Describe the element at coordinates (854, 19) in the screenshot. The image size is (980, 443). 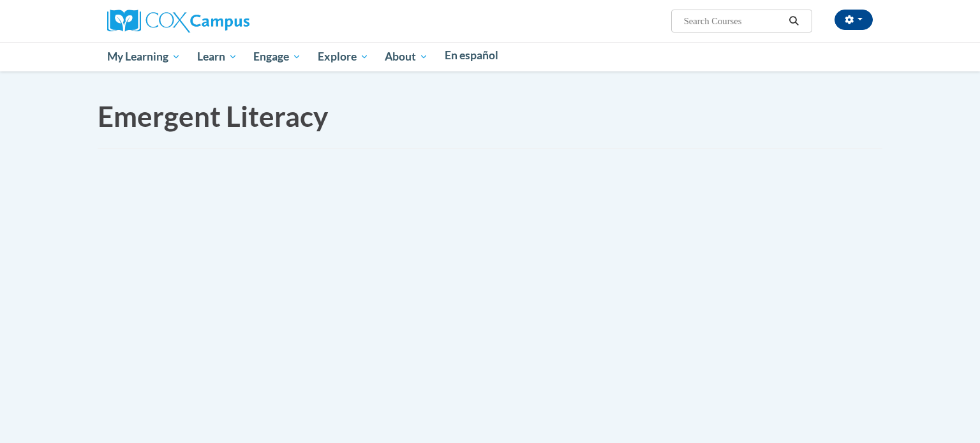
I see `button: Account Settings` at that location.